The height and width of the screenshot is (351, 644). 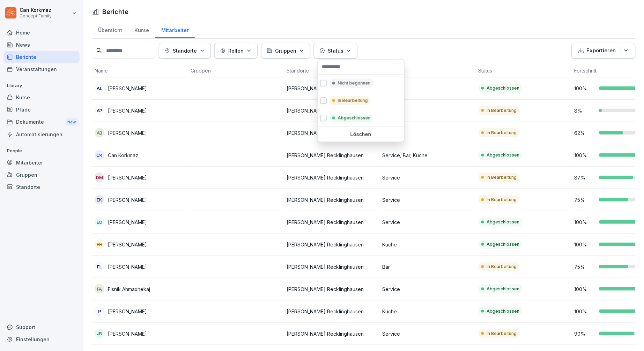 I want to click on p: Standorte, so click(x=184, y=50).